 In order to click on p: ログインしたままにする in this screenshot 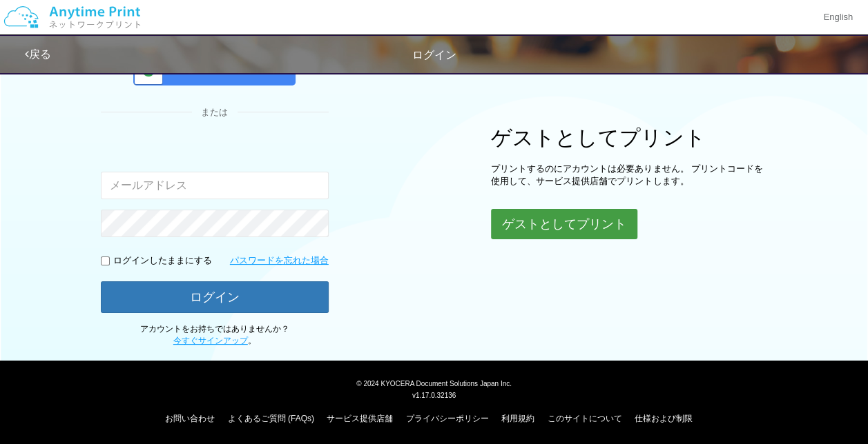, I will do `click(162, 260)`.